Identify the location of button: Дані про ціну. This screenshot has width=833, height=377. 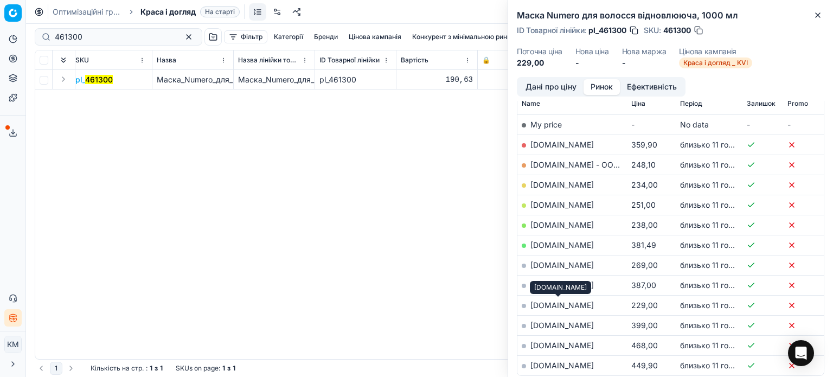
(551, 87).